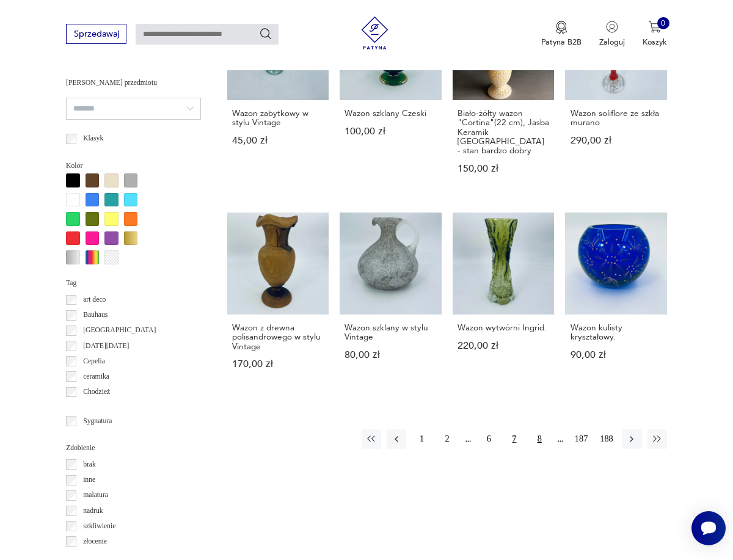 The width and height of the screenshot is (733, 560). I want to click on h3: Wazon soliflore ze szkła murano, so click(616, 118).